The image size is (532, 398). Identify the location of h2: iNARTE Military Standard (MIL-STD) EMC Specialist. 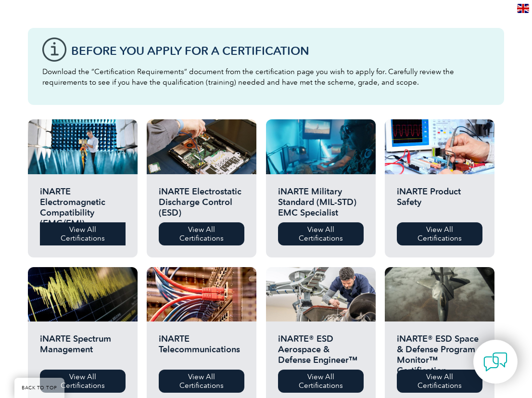
(321, 201).